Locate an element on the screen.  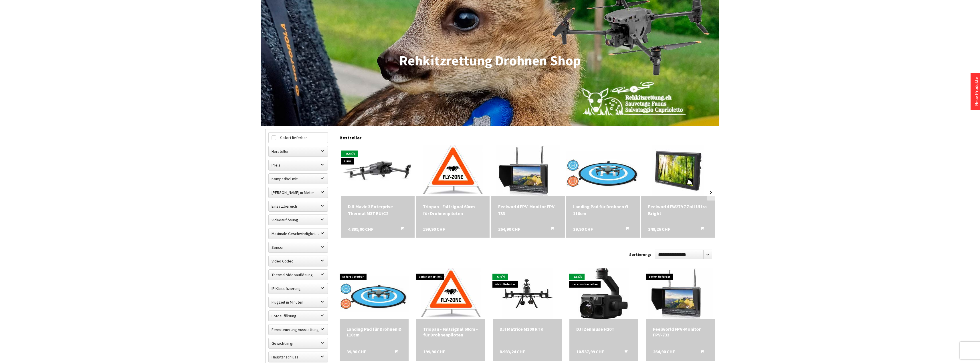
label: Videoauflösung is located at coordinates (298, 220).